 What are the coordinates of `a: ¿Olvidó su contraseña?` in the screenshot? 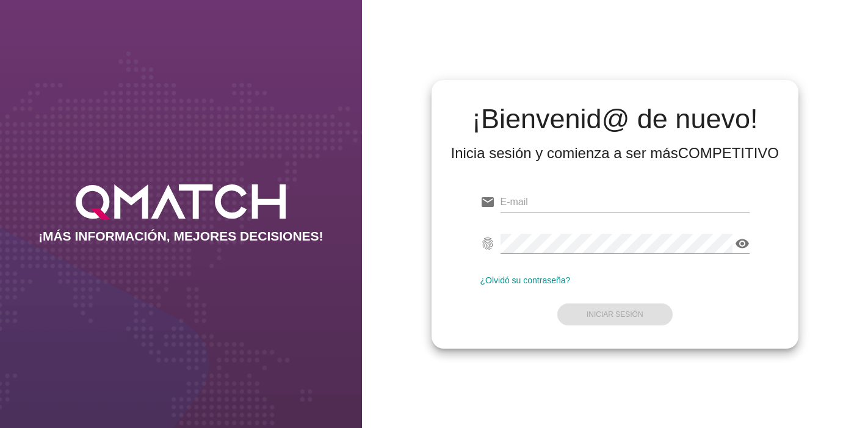 It's located at (526, 281).